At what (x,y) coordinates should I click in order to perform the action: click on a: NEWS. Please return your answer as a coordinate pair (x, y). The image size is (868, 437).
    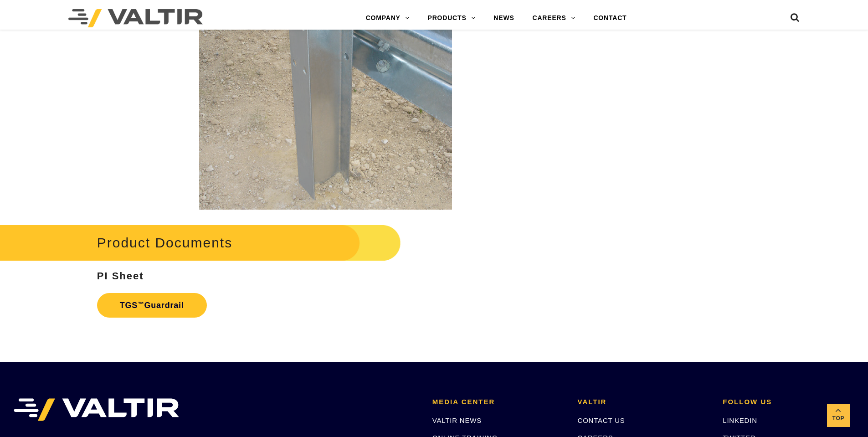
    Looking at the image, I should click on (503, 18).